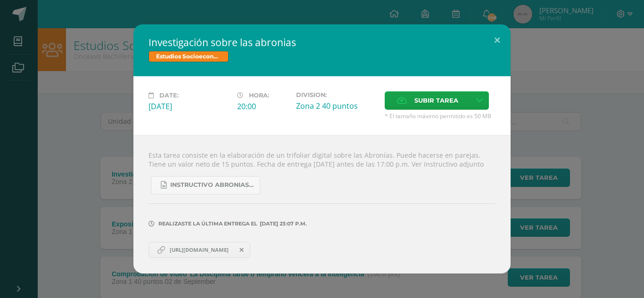  I want to click on h2: Investigación sobre las abronias, so click(322, 43).